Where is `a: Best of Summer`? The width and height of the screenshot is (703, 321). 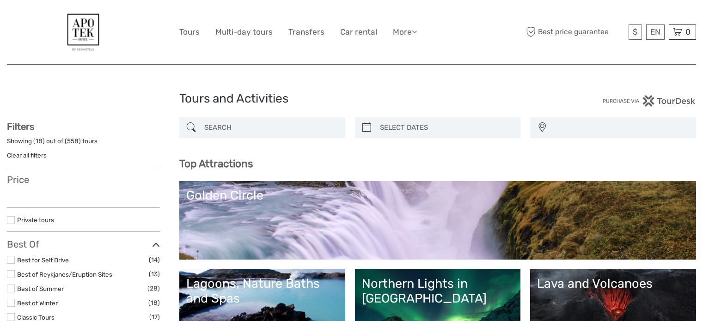
a: Best of Summer is located at coordinates (40, 289).